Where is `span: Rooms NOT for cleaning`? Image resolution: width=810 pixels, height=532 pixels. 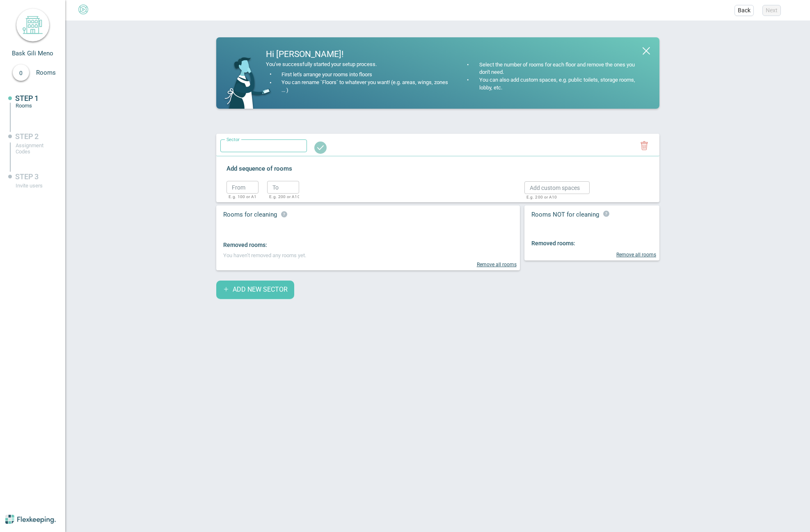
span: Rooms NOT for cleaning is located at coordinates (565, 215).